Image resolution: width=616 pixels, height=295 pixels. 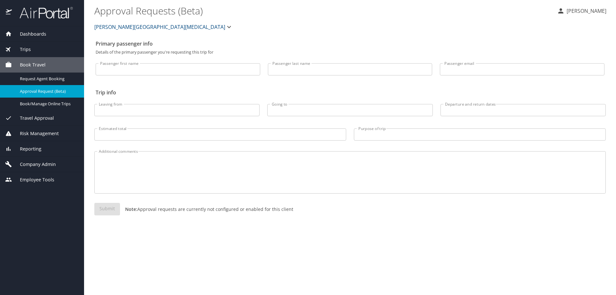 I want to click on span: Book/Manage Online Trips, so click(x=48, y=104).